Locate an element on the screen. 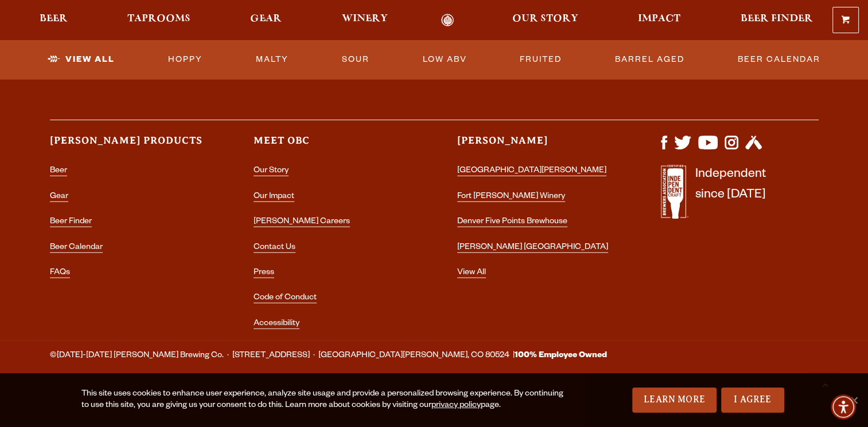 This screenshot has height=427, width=868. a: I Agree is located at coordinates (752, 400).